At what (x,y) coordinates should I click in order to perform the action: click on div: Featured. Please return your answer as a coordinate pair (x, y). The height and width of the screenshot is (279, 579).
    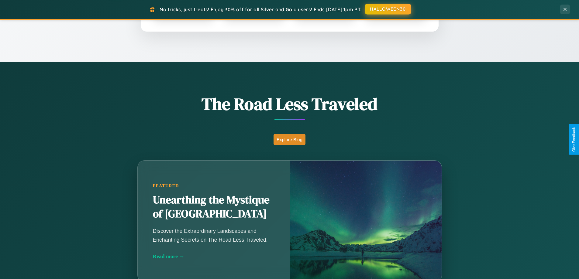
    Looking at the image, I should click on (214, 186).